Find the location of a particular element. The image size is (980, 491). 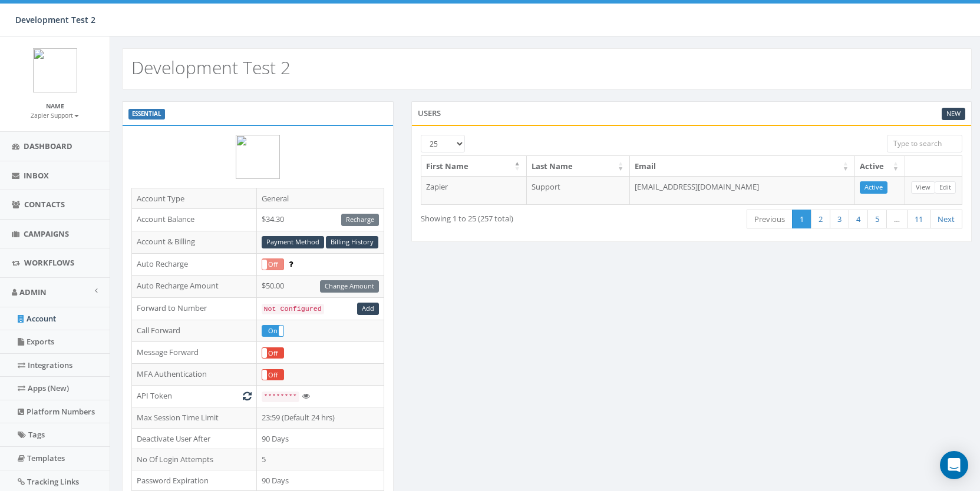

td: No Of Login Attempts is located at coordinates (195, 460).